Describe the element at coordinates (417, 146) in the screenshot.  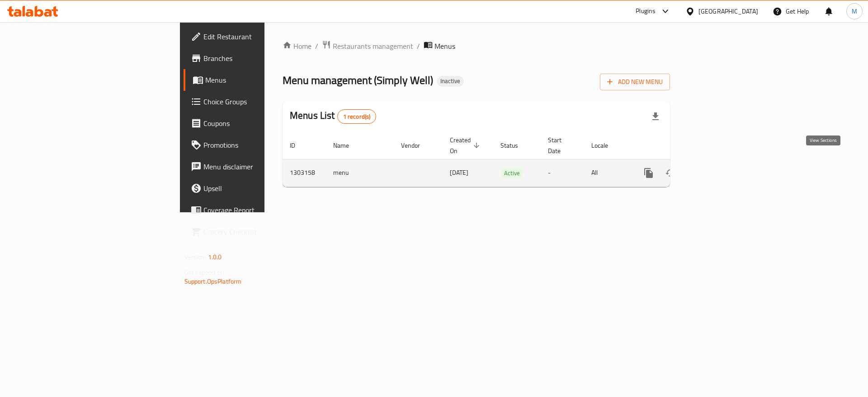
I see `span: Vendor` at that location.